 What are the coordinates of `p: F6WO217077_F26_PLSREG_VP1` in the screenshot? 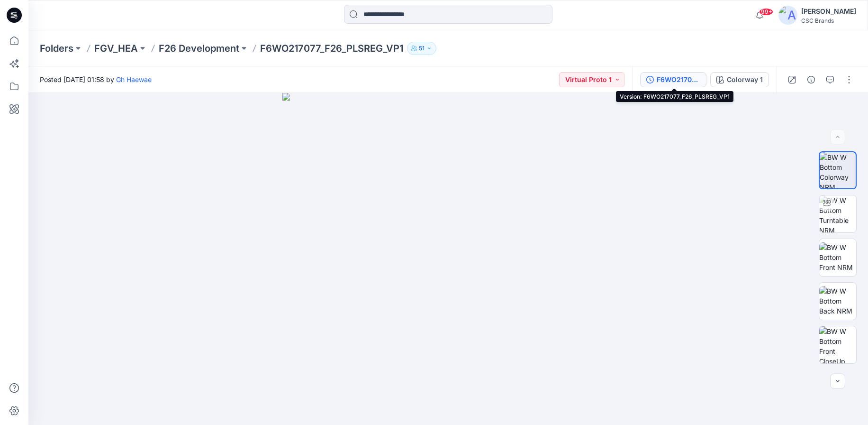 It's located at (332, 49).